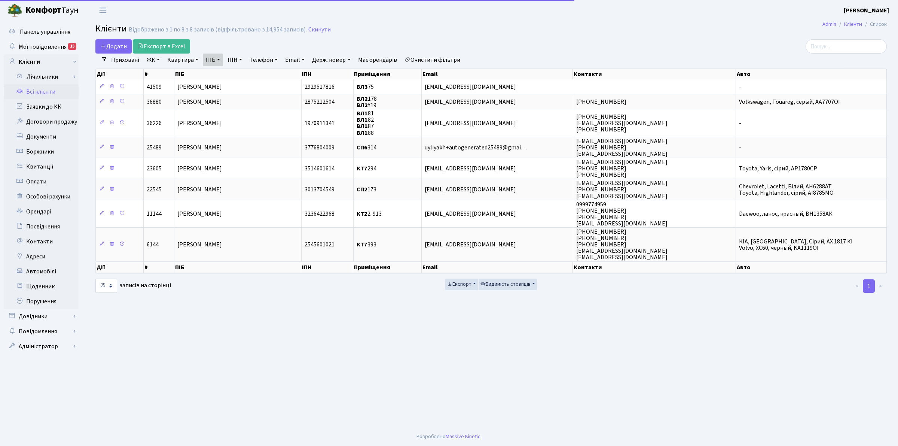 The height and width of the screenshot is (446, 898). What do you see at coordinates (154, 190) in the screenshot?
I see `span: 22545` at bounding box center [154, 190].